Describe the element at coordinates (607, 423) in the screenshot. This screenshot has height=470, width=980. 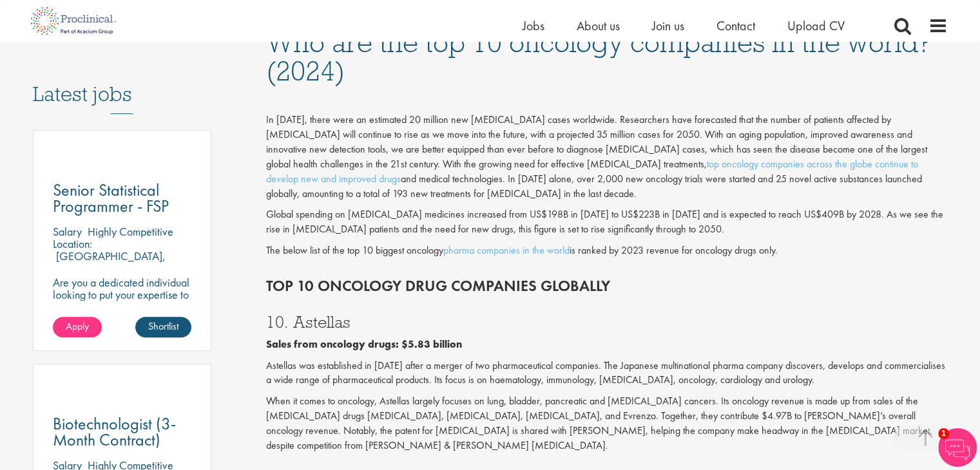
I see `p: When it comes to oncology, Astellas largely focuses on lung, bladder, pancreatic and [MEDICAL_DAT...` at that location.